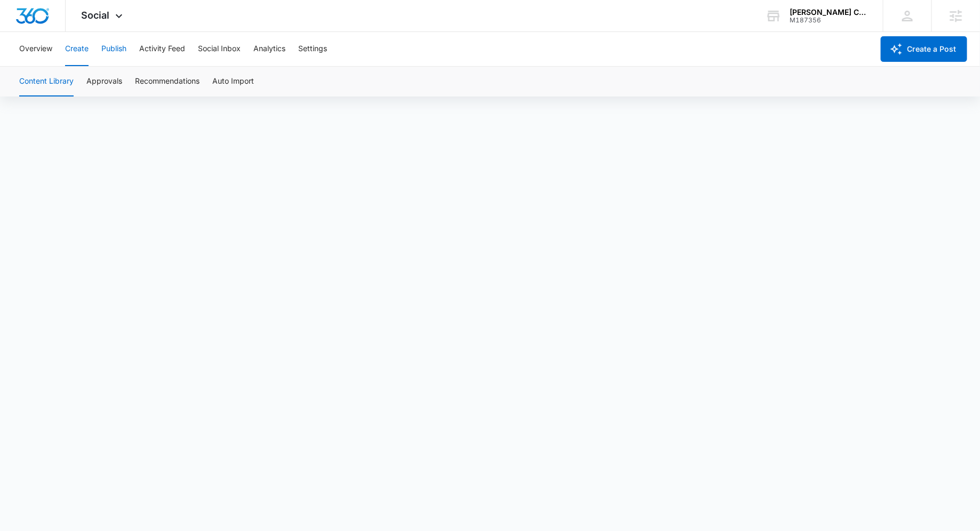 The height and width of the screenshot is (531, 980). I want to click on button: Approvals, so click(104, 81).